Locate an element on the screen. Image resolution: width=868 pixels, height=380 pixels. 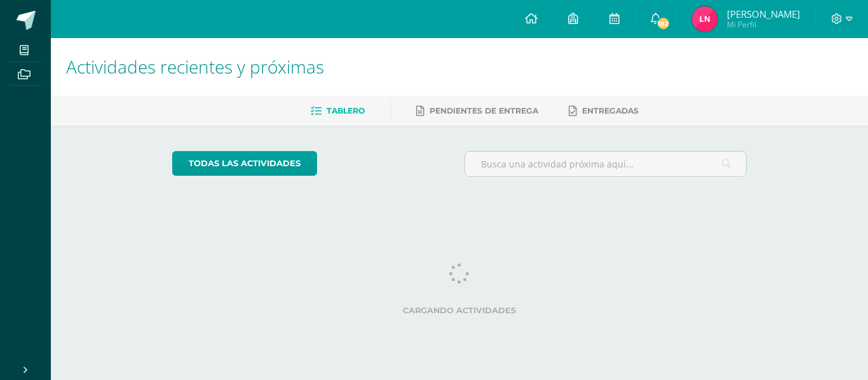
span: Entregadas is located at coordinates (610, 111).